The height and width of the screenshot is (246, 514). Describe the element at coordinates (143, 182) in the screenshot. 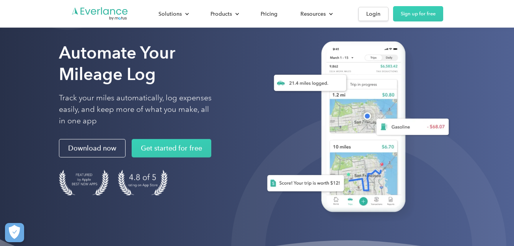

I see `img: 4.9 out of 5 stars on the app store` at that location.